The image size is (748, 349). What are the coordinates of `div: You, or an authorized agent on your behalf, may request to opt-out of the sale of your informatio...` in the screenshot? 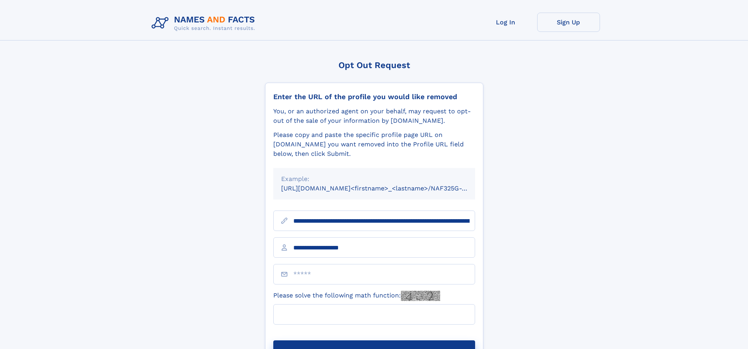 It's located at (374, 116).